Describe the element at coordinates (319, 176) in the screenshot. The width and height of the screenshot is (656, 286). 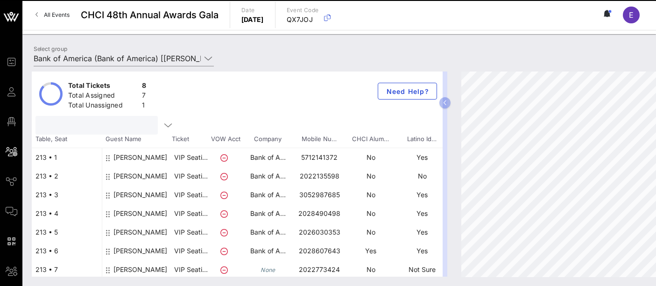
I see `p: 2022135598` at that location.